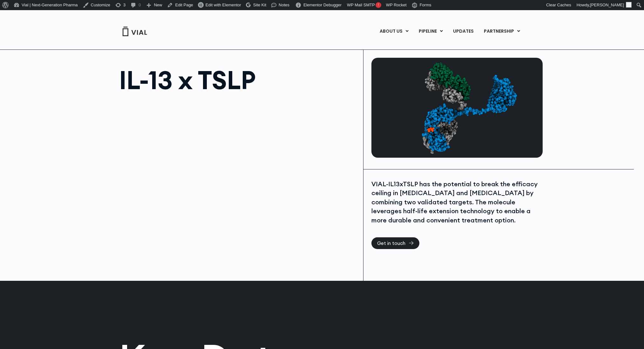 The image size is (644, 349). What do you see at coordinates (260, 5) in the screenshot?
I see `span: Site Kit` at bounding box center [260, 5].